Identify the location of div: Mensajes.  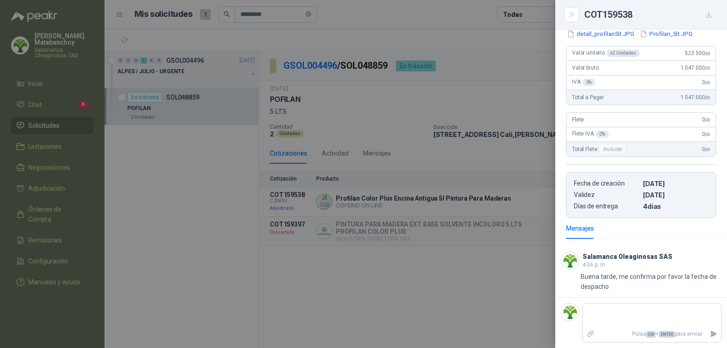
(580, 228).